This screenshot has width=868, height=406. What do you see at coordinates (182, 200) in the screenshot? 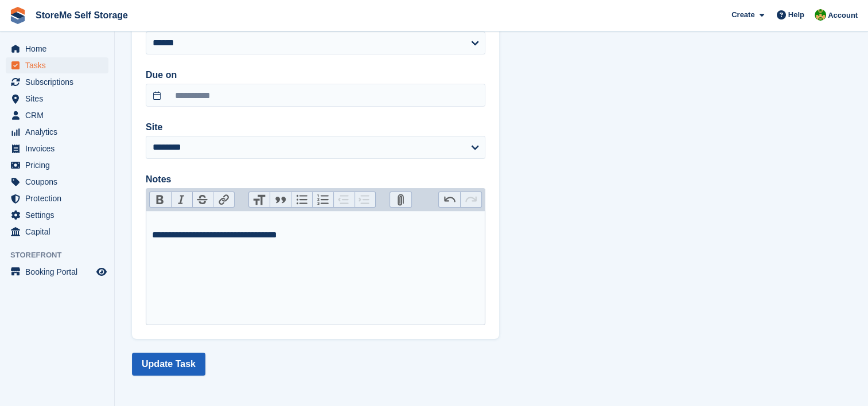
I see `button: Italic` at bounding box center [182, 200].